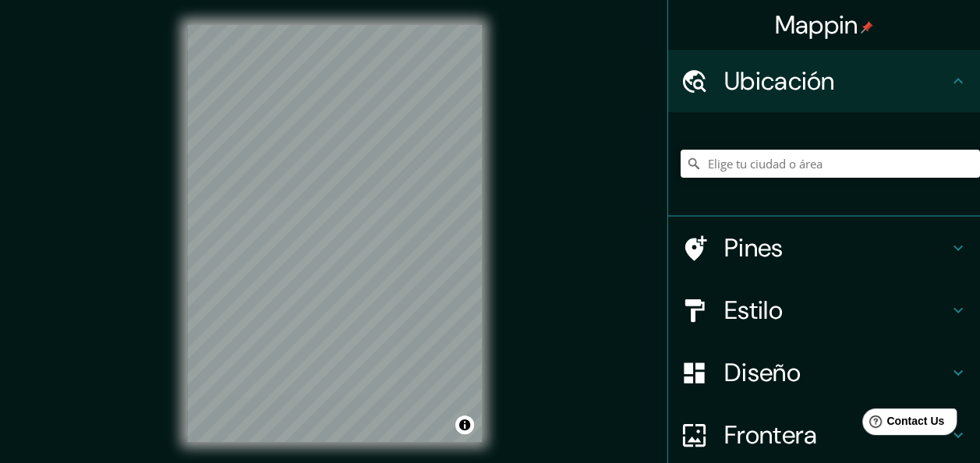 The width and height of the screenshot is (980, 463). I want to click on span: Contact Us, so click(74, 19).